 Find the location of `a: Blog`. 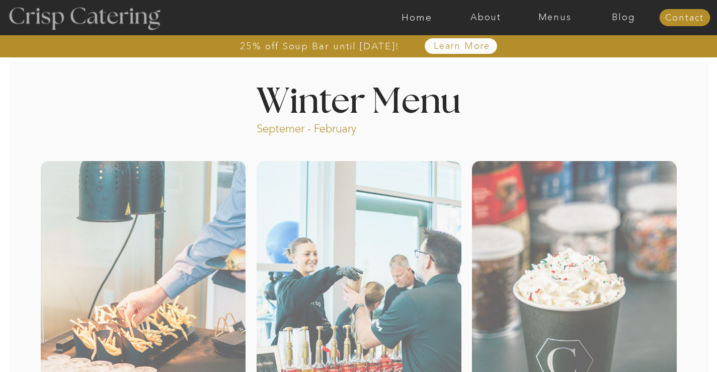

a: Blog is located at coordinates (623, 18).